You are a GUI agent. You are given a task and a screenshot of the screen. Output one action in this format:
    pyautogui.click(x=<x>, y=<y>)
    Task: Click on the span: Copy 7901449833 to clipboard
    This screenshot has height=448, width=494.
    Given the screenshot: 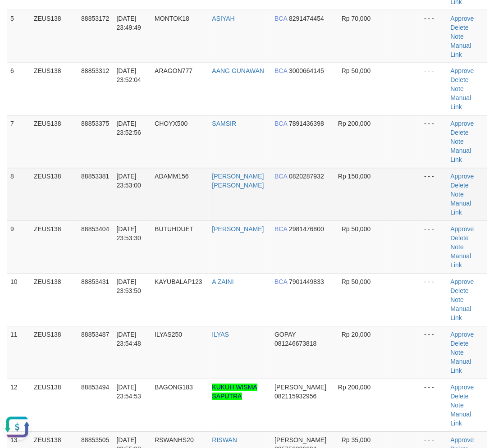 What is the action you would take?
    pyautogui.click(x=307, y=282)
    